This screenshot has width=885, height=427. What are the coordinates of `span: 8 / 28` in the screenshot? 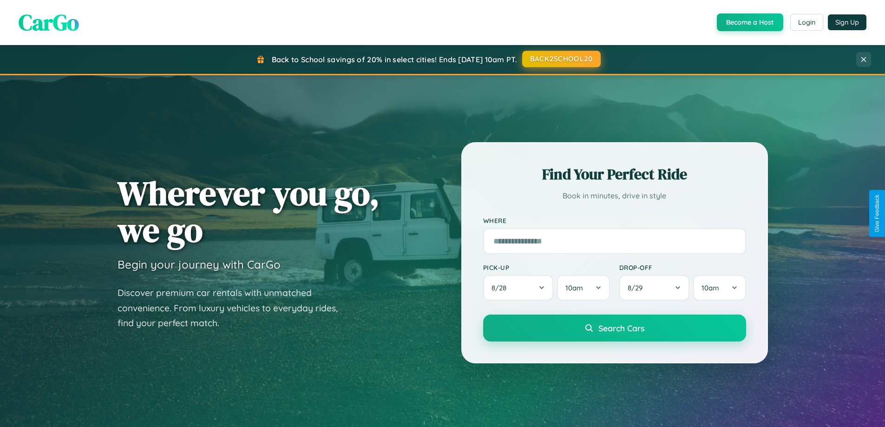 It's located at (501, 288).